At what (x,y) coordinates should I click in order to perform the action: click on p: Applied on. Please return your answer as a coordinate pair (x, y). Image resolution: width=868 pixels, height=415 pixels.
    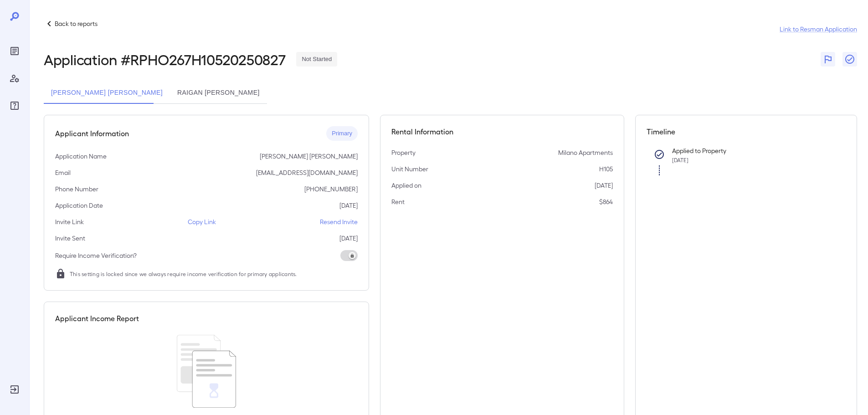
    Looking at the image, I should click on (406, 186).